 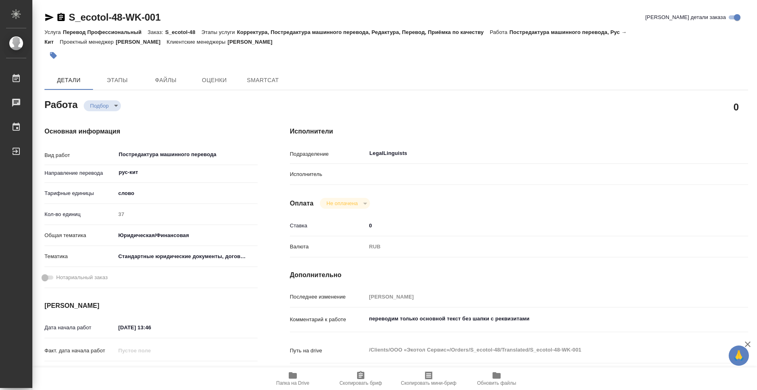 What do you see at coordinates (538, 247) in the screenshot?
I see `div: RUB` at bounding box center [538, 247].